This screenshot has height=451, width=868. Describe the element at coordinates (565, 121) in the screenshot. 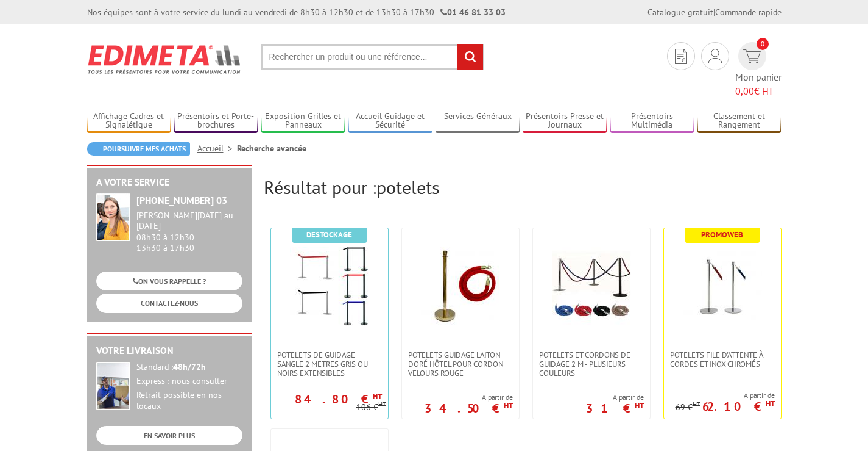

I see `a: Présentoirs Presse et Journaux` at that location.